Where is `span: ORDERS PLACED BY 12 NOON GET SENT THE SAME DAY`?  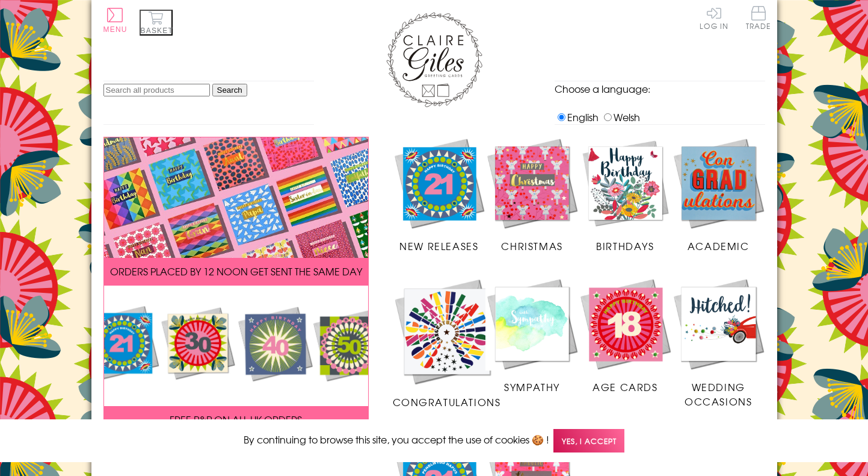 span: ORDERS PLACED BY 12 NOON GET SENT THE SAME DAY is located at coordinates (236, 271).